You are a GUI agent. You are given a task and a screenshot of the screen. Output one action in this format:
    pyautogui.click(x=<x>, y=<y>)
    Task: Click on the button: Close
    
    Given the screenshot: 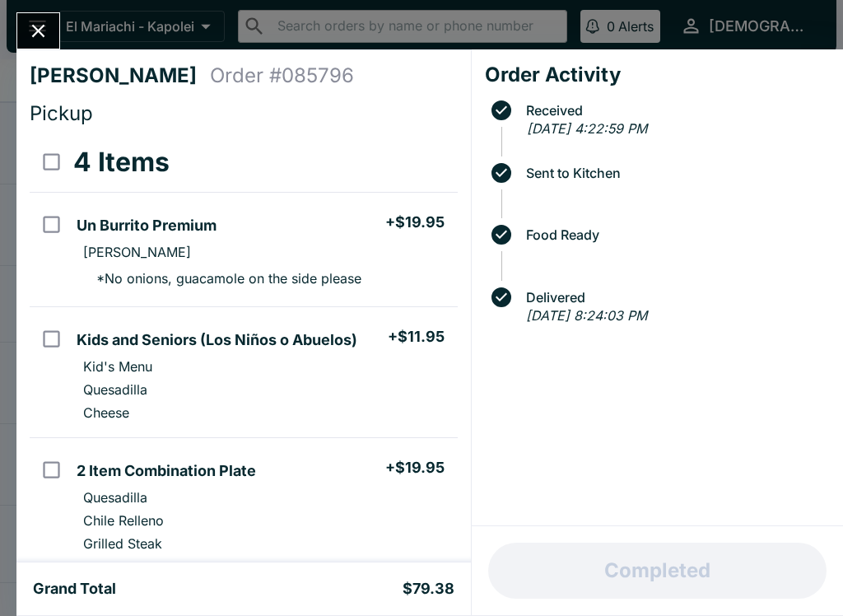 What is the action you would take?
    pyautogui.click(x=38, y=30)
    